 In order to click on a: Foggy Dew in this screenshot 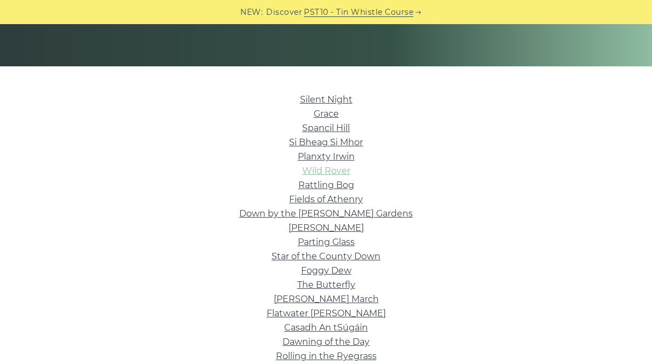, I will do `click(326, 270)`.